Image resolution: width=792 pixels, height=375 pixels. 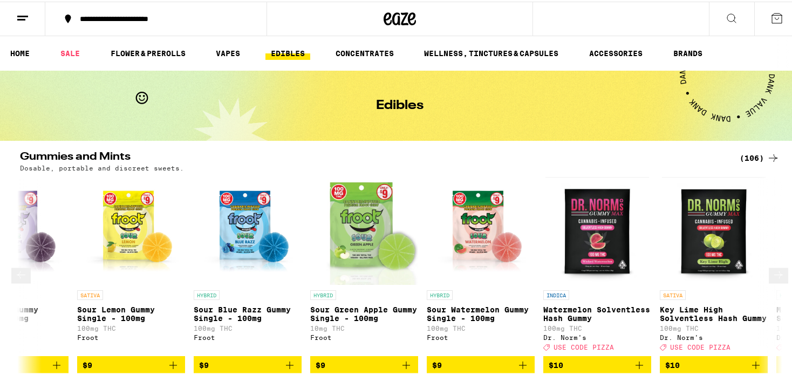 What do you see at coordinates (556, 293) in the screenshot?
I see `p: INDICA` at bounding box center [556, 293].